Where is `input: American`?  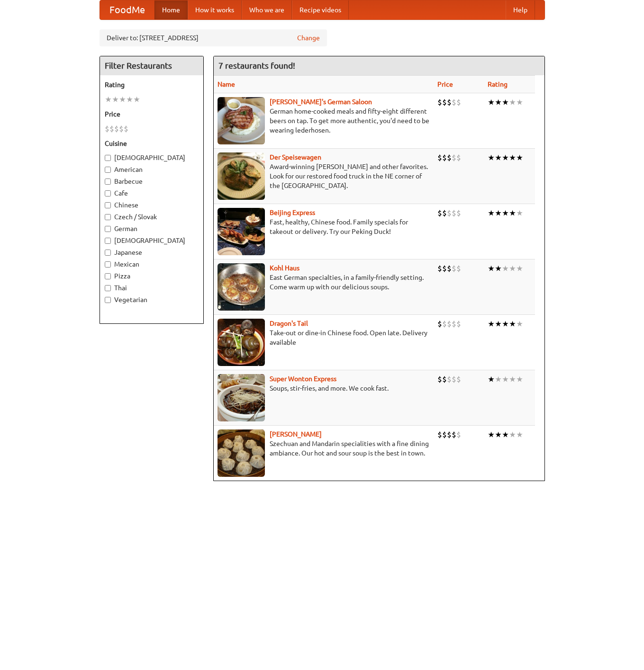 input: American is located at coordinates (108, 170).